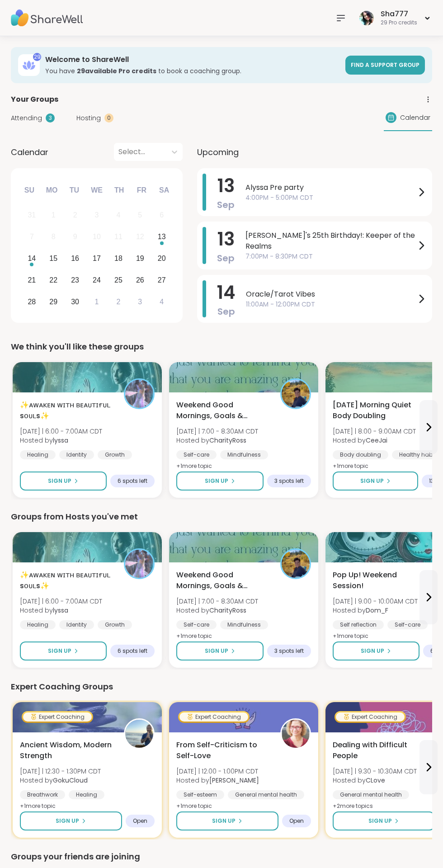  What do you see at coordinates (385, 65) in the screenshot?
I see `span: Find a support group` at bounding box center [385, 65].